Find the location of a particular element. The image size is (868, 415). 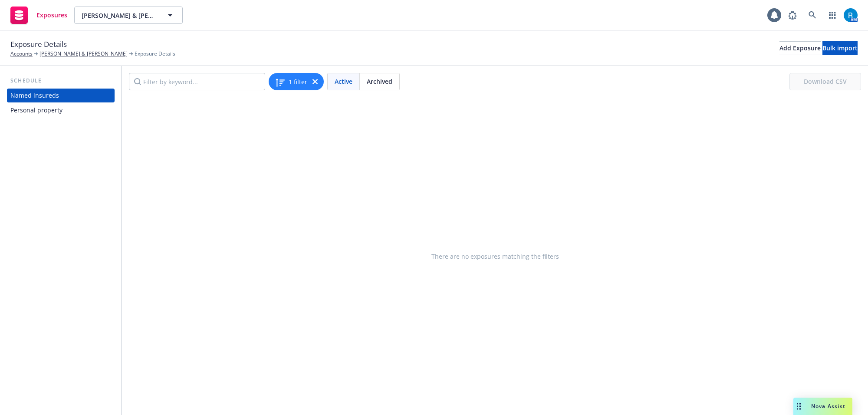

span: There are no exposures matching the filters is located at coordinates (495, 256).